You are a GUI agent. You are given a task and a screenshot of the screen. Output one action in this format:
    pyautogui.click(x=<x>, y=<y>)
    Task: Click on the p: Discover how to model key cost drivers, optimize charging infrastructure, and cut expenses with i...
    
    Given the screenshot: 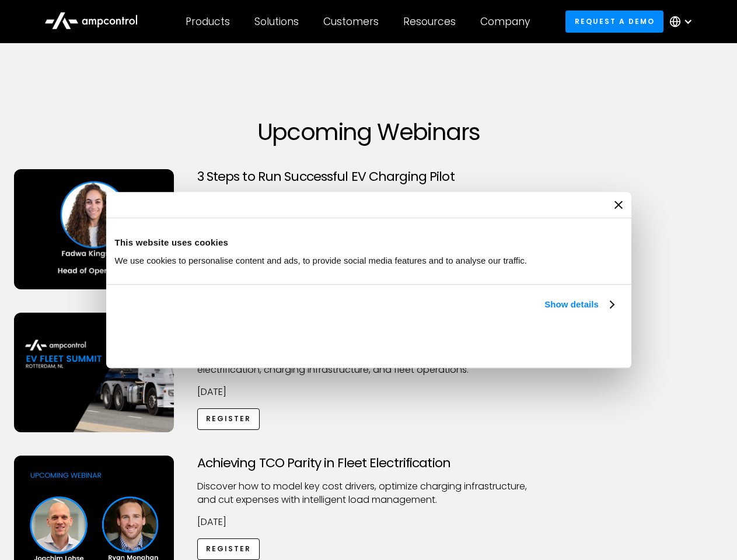 What is the action you would take?
    pyautogui.click(x=369, y=493)
    